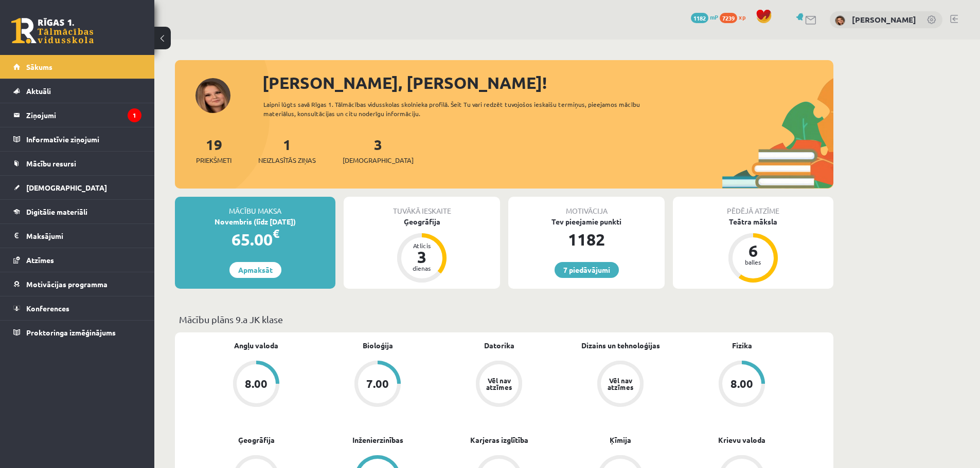 This screenshot has height=468, width=980. Describe the element at coordinates (38, 91) in the screenshot. I see `span: Aktuāli` at that location.